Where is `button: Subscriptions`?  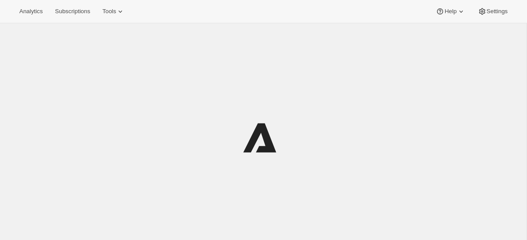
button: Subscriptions is located at coordinates (72, 11).